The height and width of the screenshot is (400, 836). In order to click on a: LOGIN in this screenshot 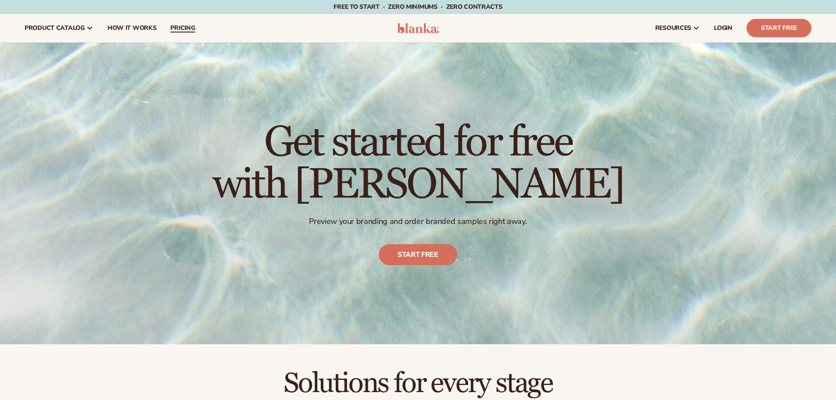, I will do `click(723, 28)`.